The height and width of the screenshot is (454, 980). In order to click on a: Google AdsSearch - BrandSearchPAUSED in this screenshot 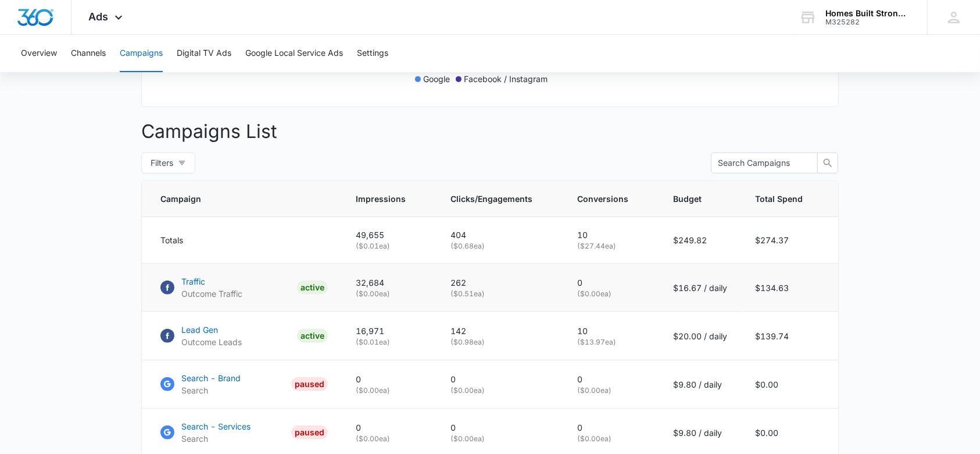, I will do `click(244, 384)`.